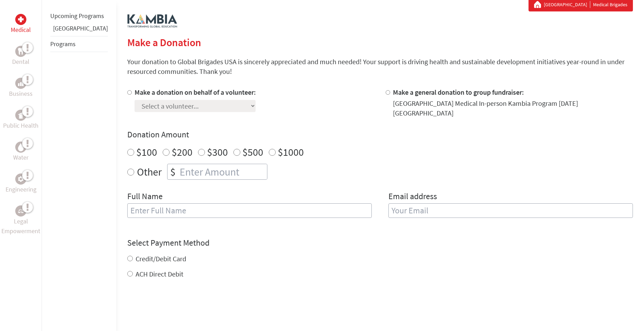  Describe the element at coordinates (580, 4) in the screenshot. I see `div: Medical Brigades` at that location.